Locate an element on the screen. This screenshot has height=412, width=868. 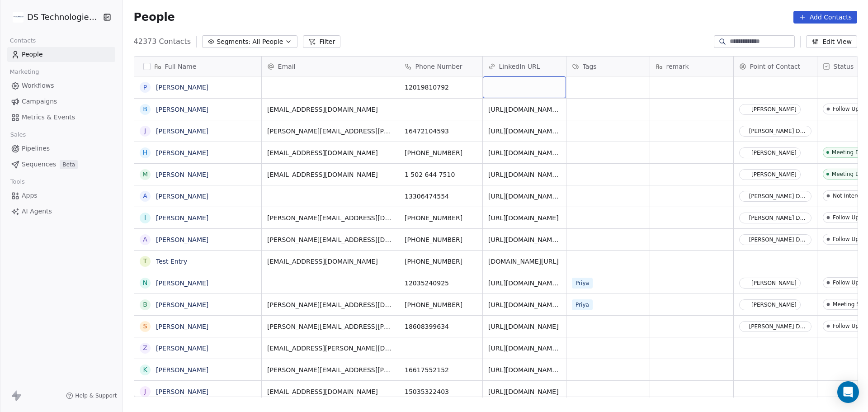
div: Full Name is located at coordinates (197, 66).